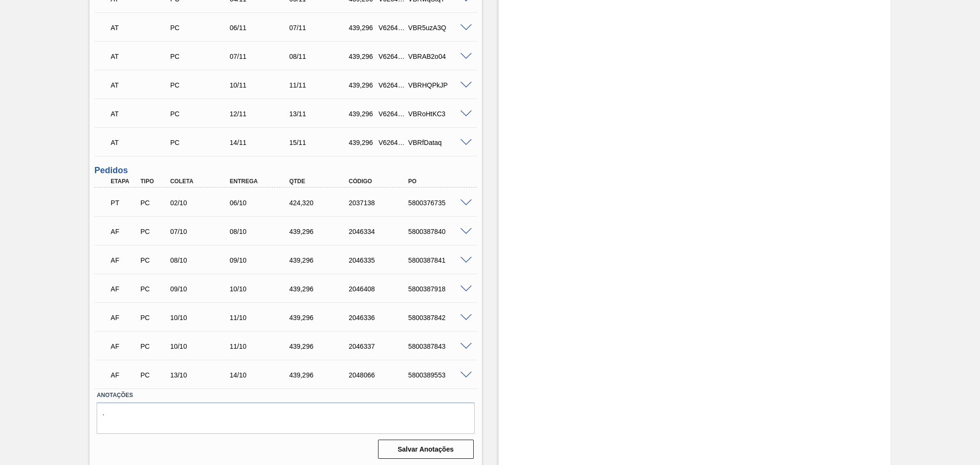  What do you see at coordinates (392, 114) in the screenshot?
I see `div: V626411` at bounding box center [392, 114].